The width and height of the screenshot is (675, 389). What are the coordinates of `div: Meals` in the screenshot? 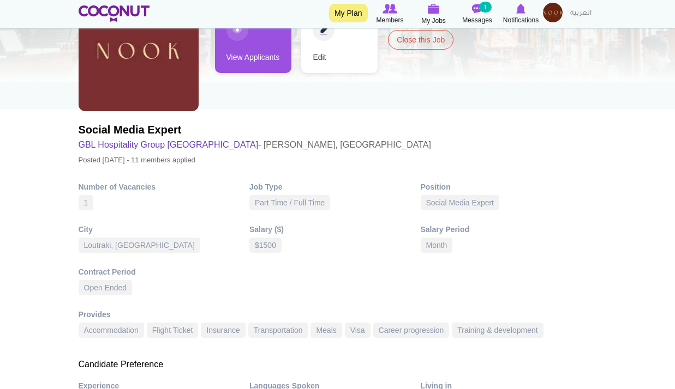 It's located at (326, 330).